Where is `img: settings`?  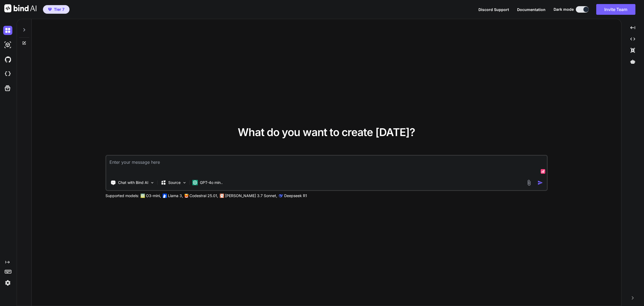 img: settings is located at coordinates (8, 283).